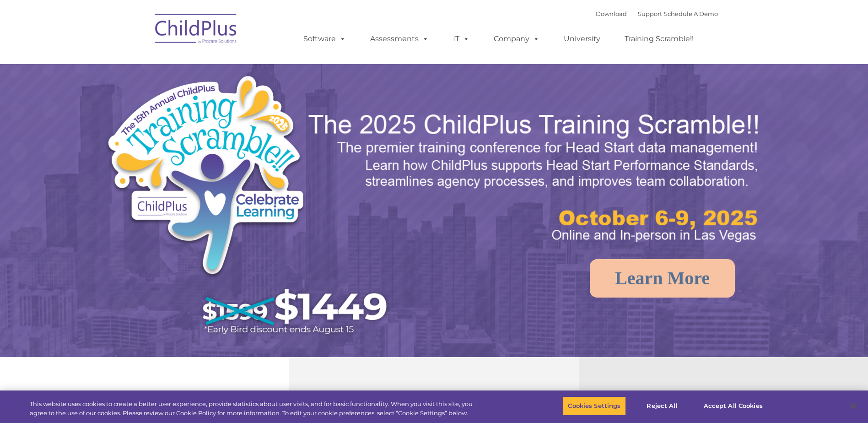 Image resolution: width=868 pixels, height=423 pixels. What do you see at coordinates (733, 406) in the screenshot?
I see `button: Accept All Cookies` at bounding box center [733, 406].